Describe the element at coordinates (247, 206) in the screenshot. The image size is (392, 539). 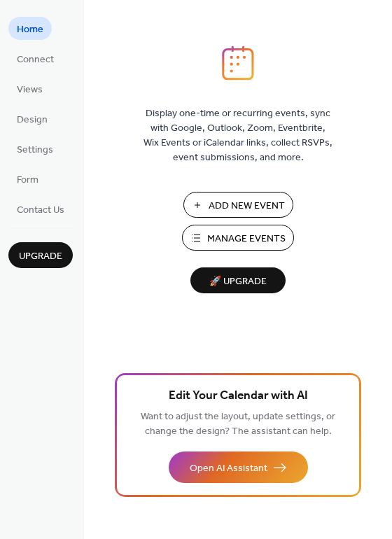
I see `span: Add New Event` at that location.